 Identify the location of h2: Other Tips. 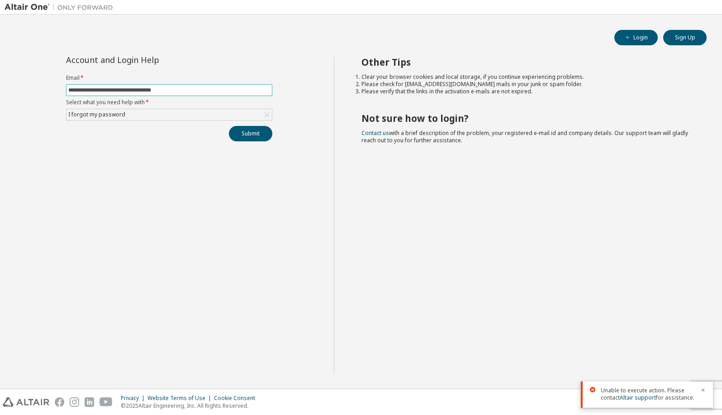
(526, 62).